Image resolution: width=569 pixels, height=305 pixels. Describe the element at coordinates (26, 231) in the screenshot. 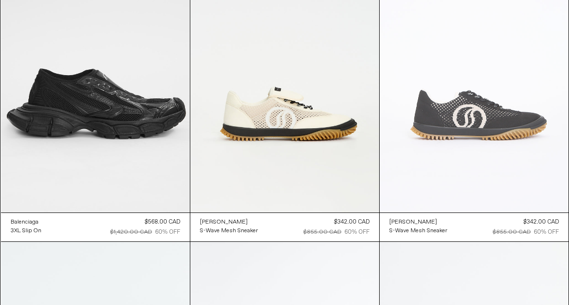

I see `div: 3XL Slip On` at that location.